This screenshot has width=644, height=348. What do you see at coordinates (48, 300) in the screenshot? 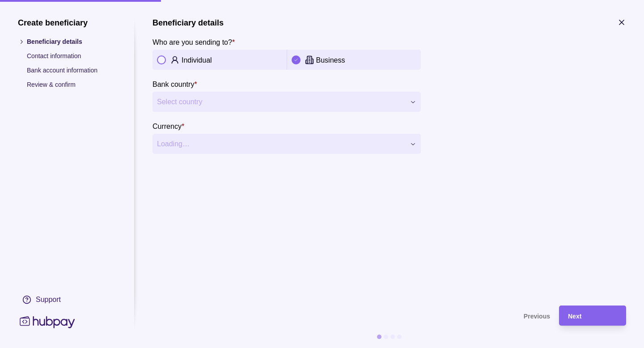
I see `div: Support` at bounding box center [48, 300].